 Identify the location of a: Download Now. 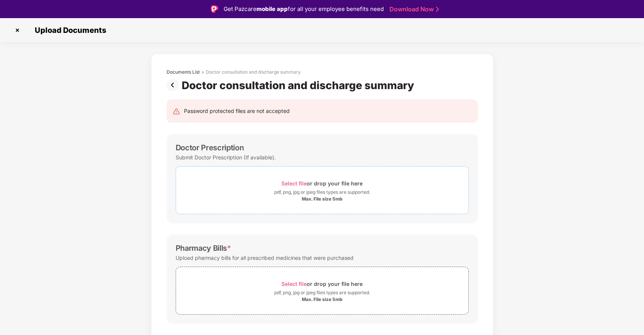
(413, 9).